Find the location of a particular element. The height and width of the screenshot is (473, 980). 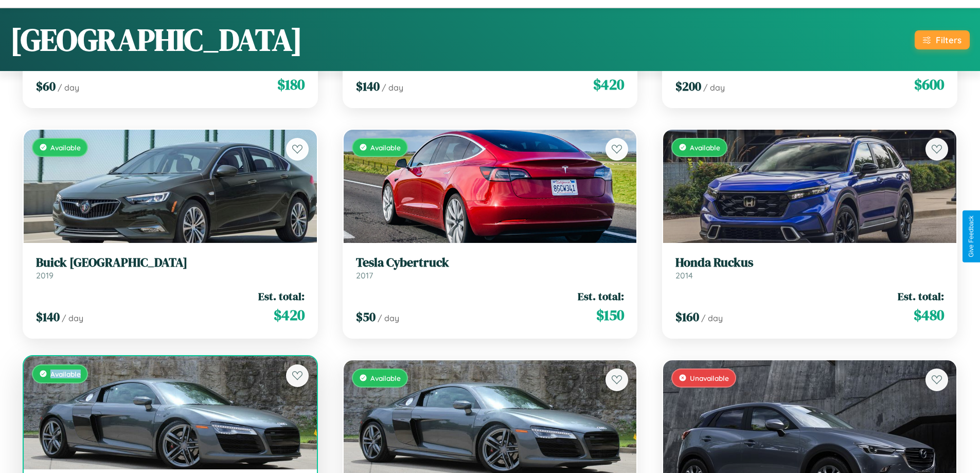

span: $ 50 is located at coordinates (365, 317).